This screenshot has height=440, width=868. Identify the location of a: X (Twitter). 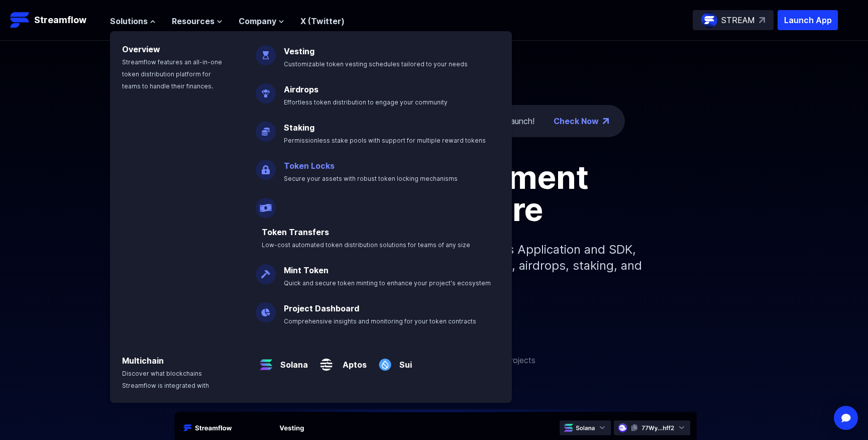
(322, 21).